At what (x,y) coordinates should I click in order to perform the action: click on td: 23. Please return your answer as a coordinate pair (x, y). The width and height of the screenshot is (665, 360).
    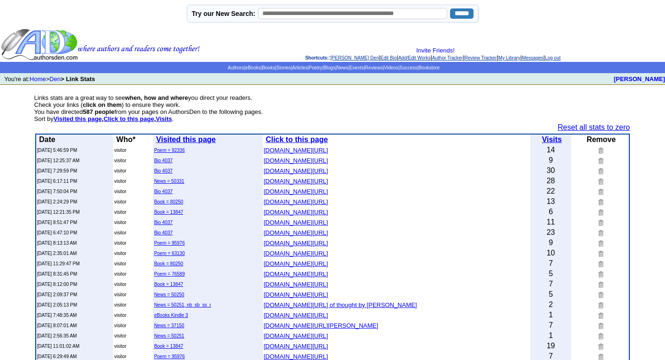
    Looking at the image, I should click on (551, 233).